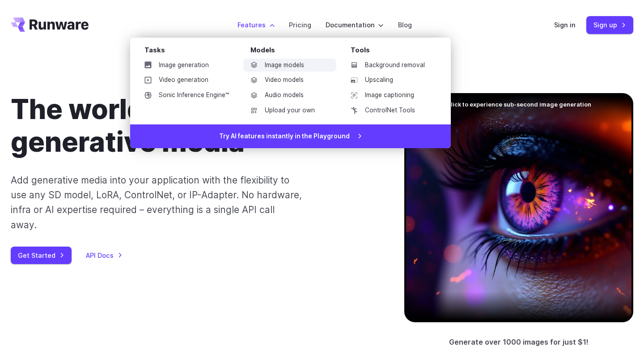 The width and height of the screenshot is (644, 350). I want to click on div: Tools, so click(394, 52).